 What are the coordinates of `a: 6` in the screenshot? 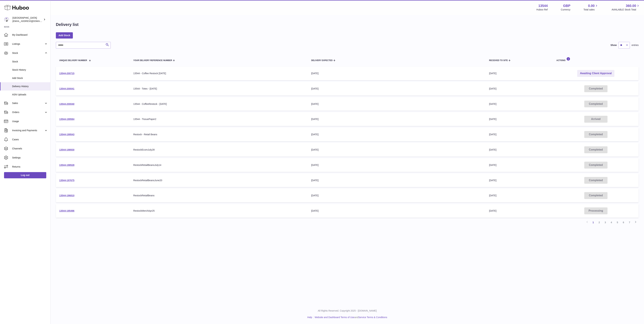 It's located at (623, 222).